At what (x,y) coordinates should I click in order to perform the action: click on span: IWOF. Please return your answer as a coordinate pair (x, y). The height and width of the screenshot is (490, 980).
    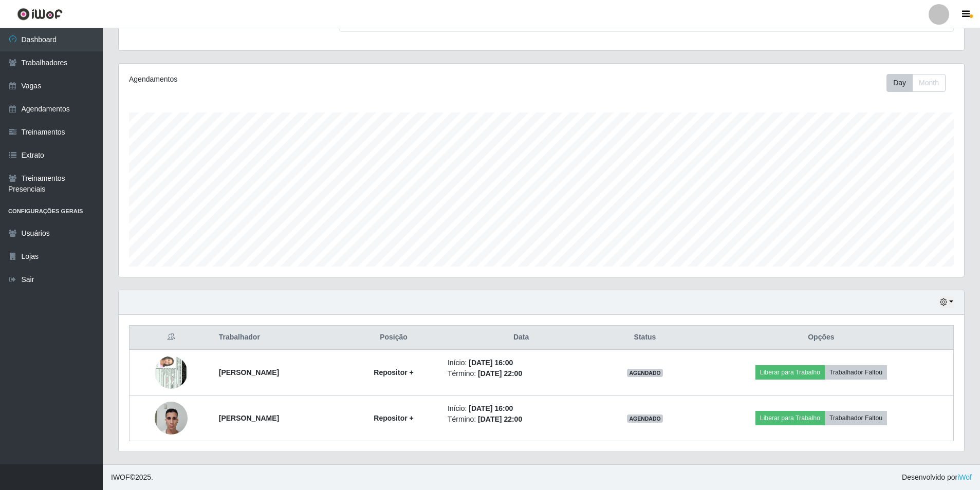
    Looking at the image, I should click on (120, 478).